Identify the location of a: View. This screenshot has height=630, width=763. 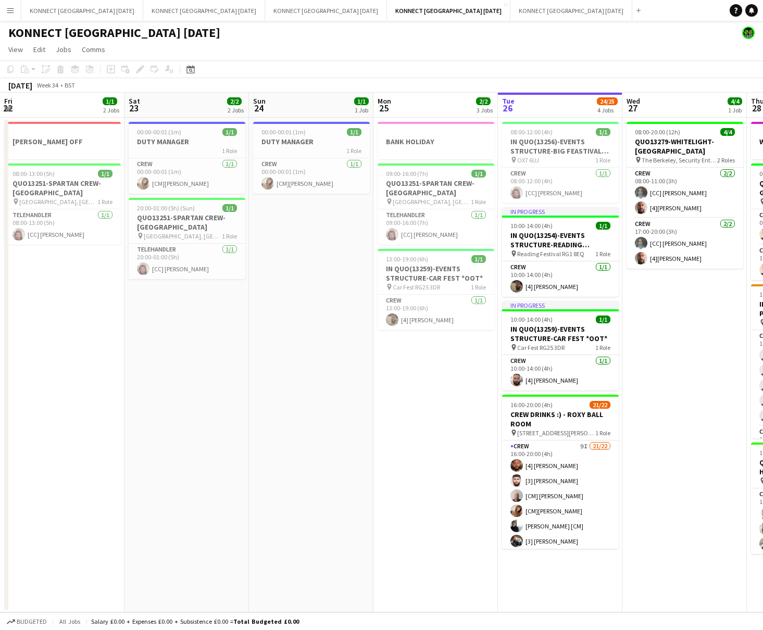
(16, 49).